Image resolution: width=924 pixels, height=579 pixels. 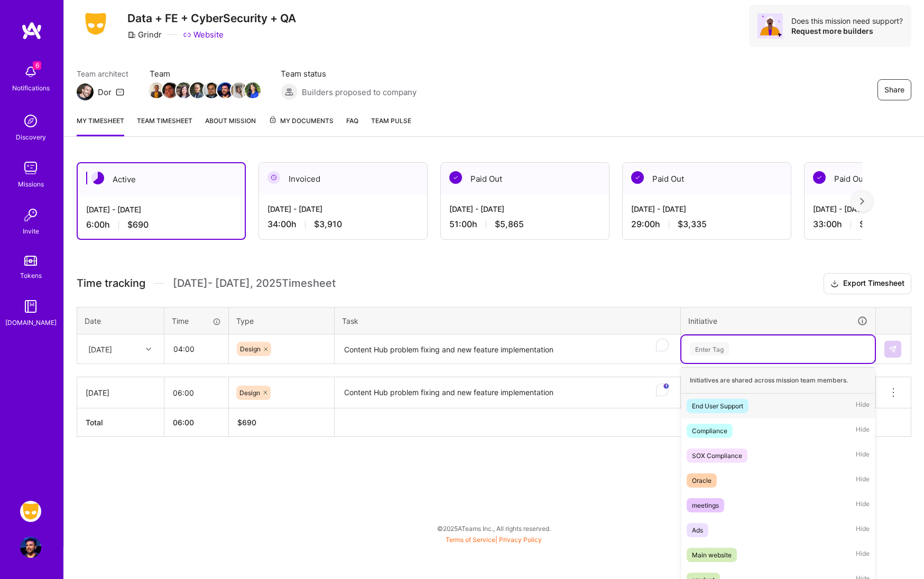 I want to click on span: Builders proposed to company, so click(x=359, y=92).